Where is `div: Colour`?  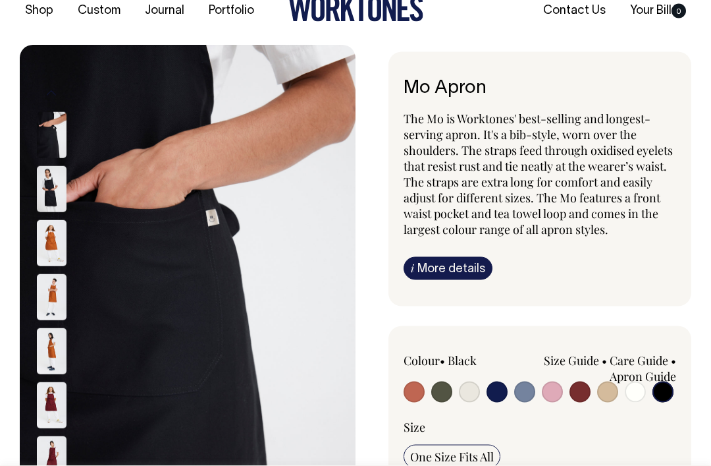
div: Colour is located at coordinates (458, 360).